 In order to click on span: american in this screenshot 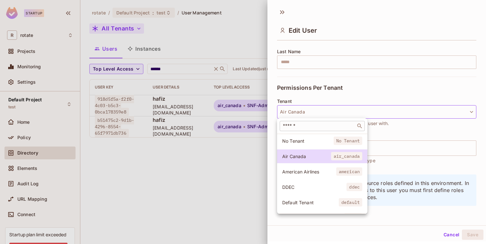, I will do `click(349, 172)`.